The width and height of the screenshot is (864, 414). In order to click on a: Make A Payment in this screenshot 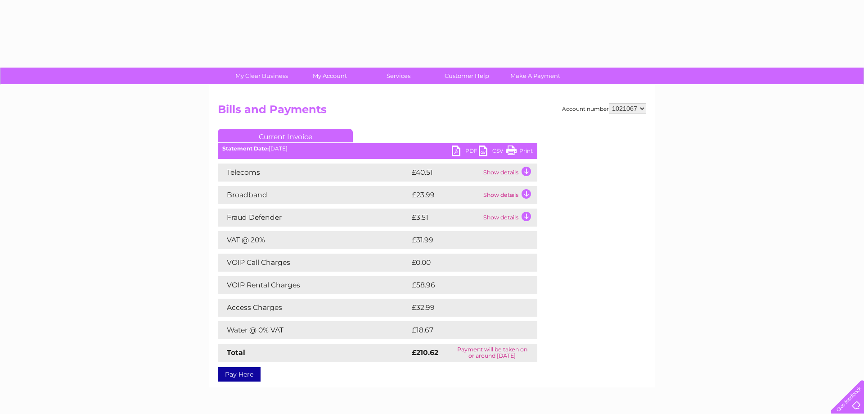, I will do `click(535, 76)`.